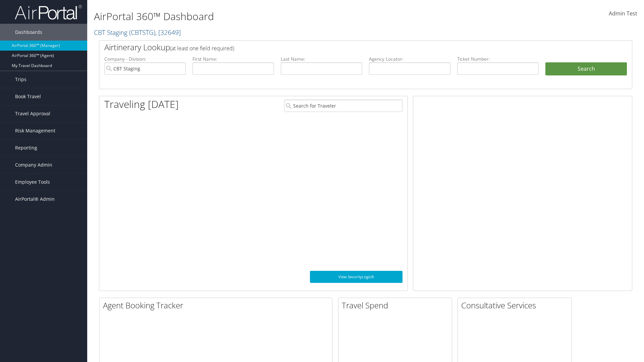 This screenshot has height=362, width=644. Describe the element at coordinates (34, 165) in the screenshot. I see `span: Company Admin` at that location.